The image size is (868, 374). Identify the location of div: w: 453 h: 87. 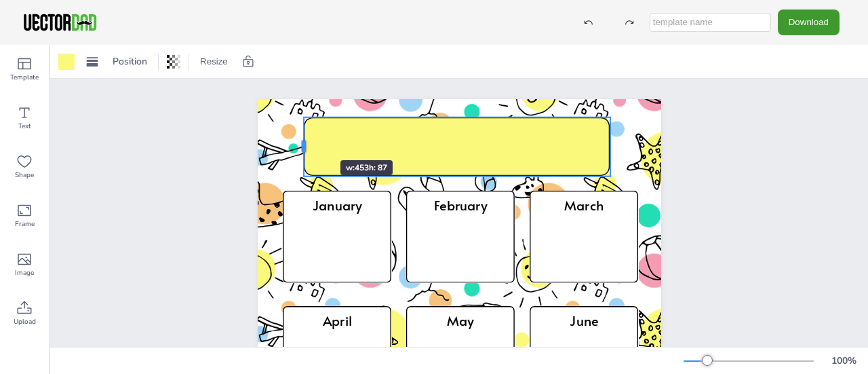
(366, 167).